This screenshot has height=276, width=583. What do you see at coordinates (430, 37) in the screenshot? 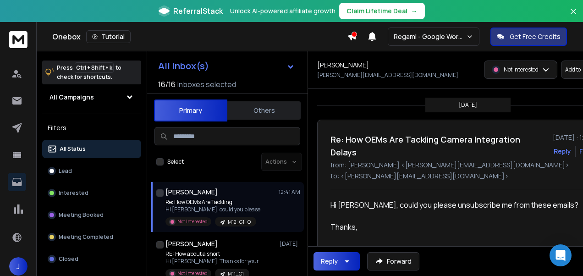
I see `p: Regami - Google Workspace` at bounding box center [430, 37].